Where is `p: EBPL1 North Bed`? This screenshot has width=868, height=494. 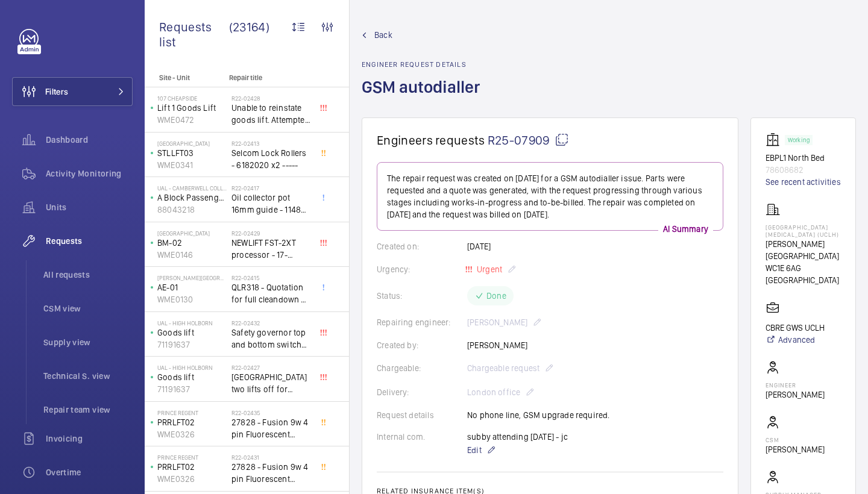 p: EBPL1 North Bed is located at coordinates (803, 158).